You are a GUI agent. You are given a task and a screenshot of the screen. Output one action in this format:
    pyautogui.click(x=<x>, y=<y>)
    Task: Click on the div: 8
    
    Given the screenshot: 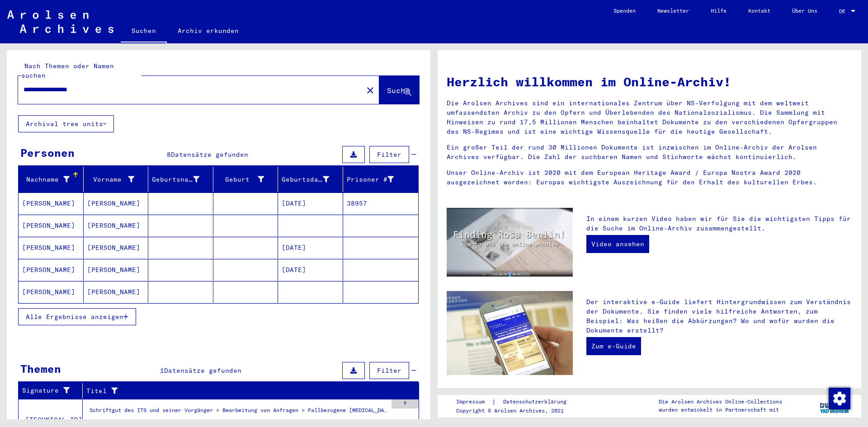 What is the action you would take?
    pyautogui.click(x=405, y=403)
    